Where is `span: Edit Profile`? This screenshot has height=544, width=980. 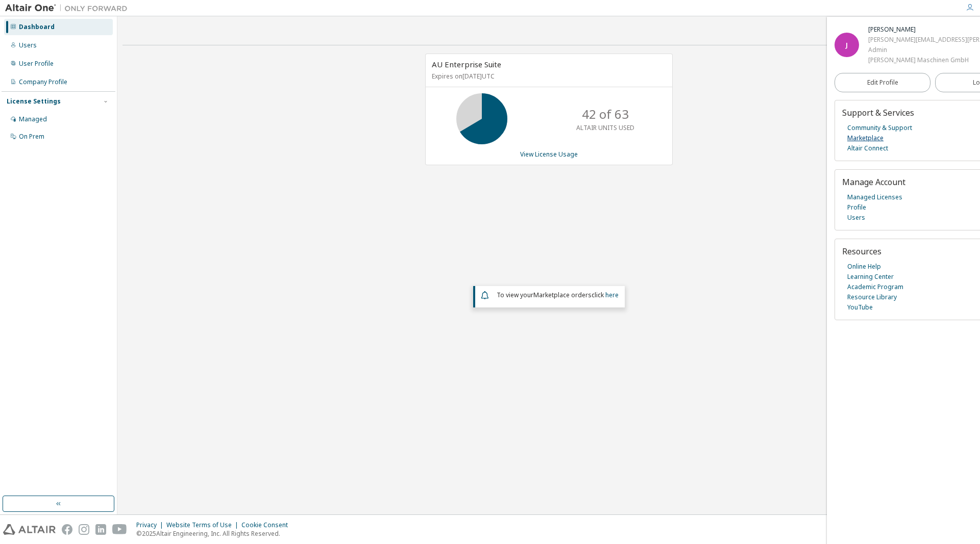
span: Edit Profile is located at coordinates (882, 83).